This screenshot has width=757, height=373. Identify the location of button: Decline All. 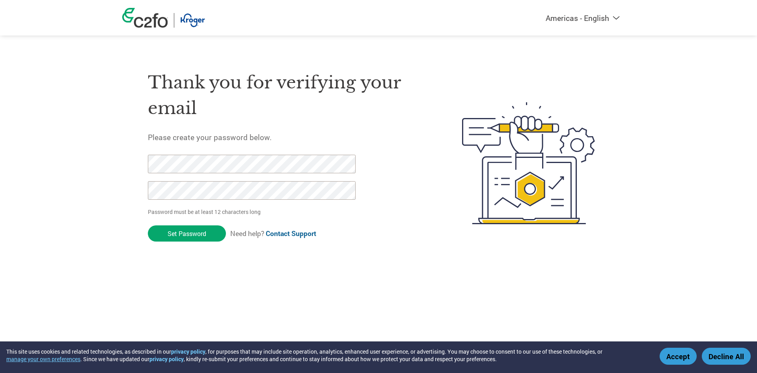
(727, 356).